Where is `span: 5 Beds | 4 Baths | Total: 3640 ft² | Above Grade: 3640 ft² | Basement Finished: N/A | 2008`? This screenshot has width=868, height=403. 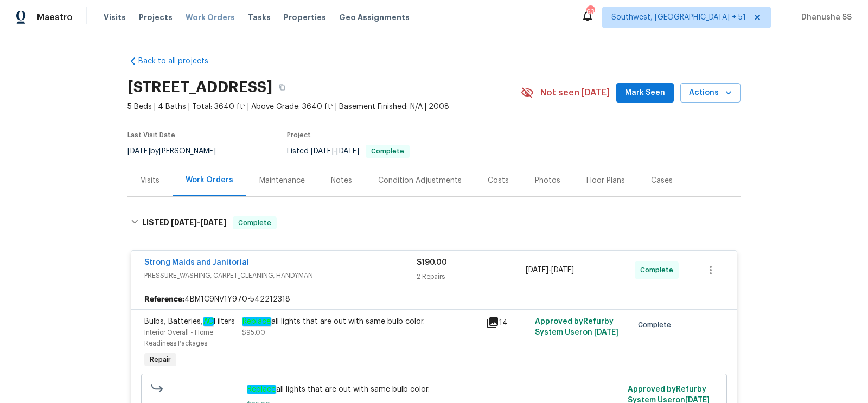
span: 5 Beds | 4 Baths | Total: 3640 ft² | Above Grade: 3640 ft² | Basement Finished: N/A | 2008 is located at coordinates (324, 107).